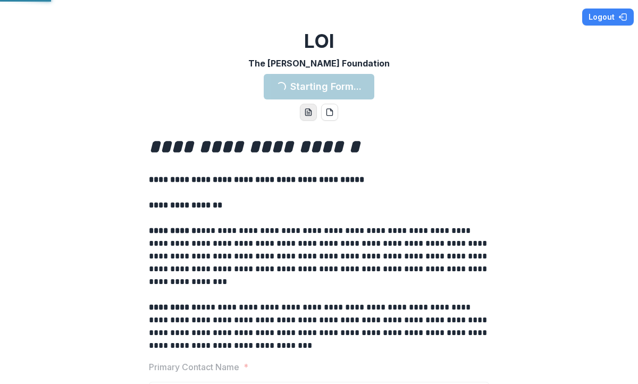 Image resolution: width=638 pixels, height=384 pixels. I want to click on button: Starting Form..., so click(319, 87).